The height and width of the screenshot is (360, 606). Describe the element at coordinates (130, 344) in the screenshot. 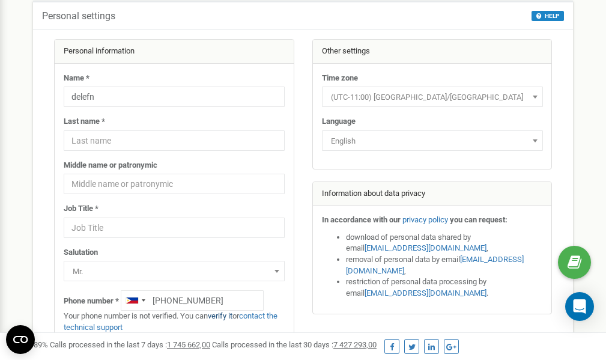

I see `span: Calls processed in the last 7 days :` at that location.